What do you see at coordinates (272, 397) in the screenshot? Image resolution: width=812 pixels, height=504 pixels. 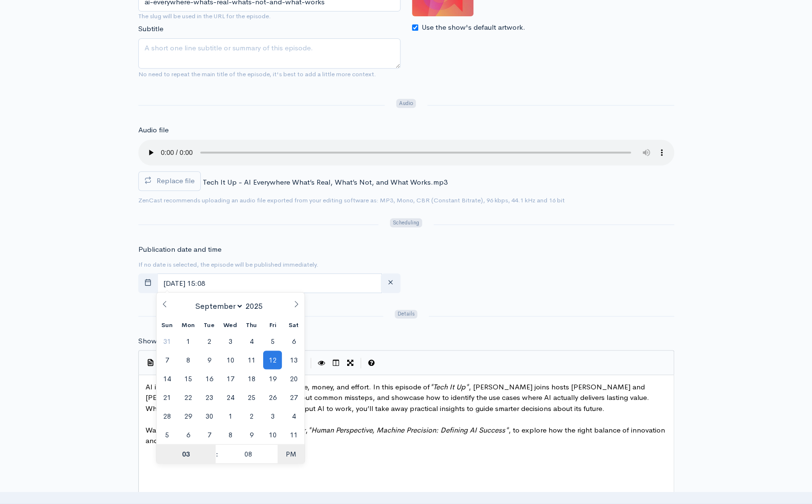 I see `span: September 26, 2025` at bounding box center [272, 397].